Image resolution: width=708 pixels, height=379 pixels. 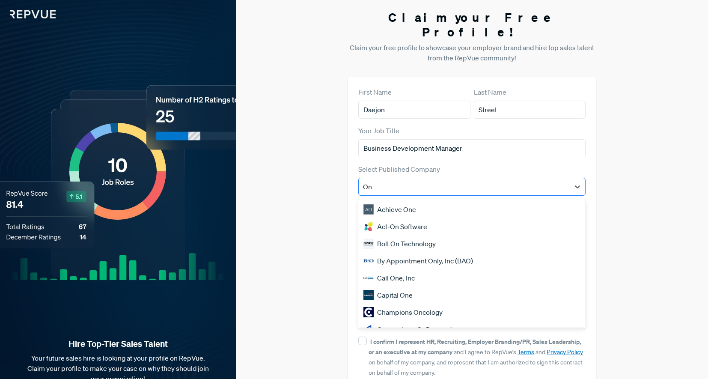 What do you see at coordinates (472, 261) in the screenshot?
I see `div: By Appointment Only, Inc (BAO)` at bounding box center [472, 261].